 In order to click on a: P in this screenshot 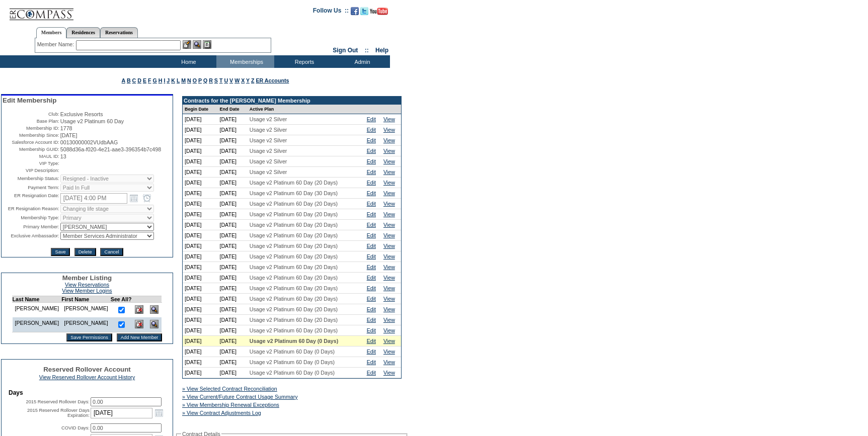, I will do `click(200, 80)`.